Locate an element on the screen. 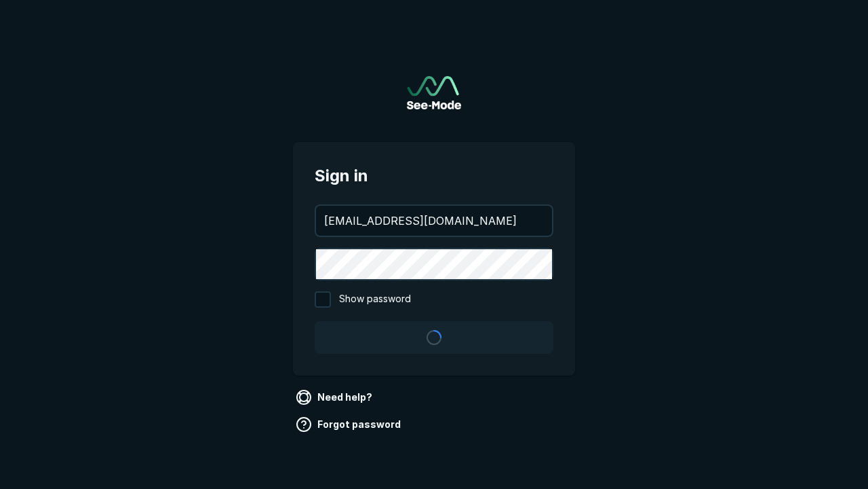 This screenshot has height=489, width=868. img: See-Mode Logo is located at coordinates (434, 92).